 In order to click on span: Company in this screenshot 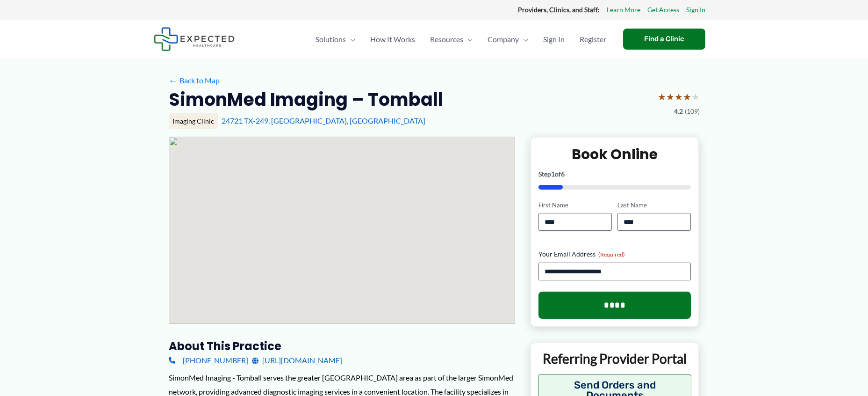, I will do `click(503, 39)`.